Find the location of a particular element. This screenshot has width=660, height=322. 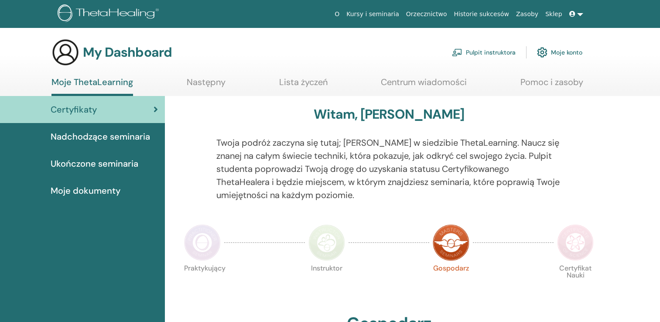

a: O is located at coordinates (337, 14).